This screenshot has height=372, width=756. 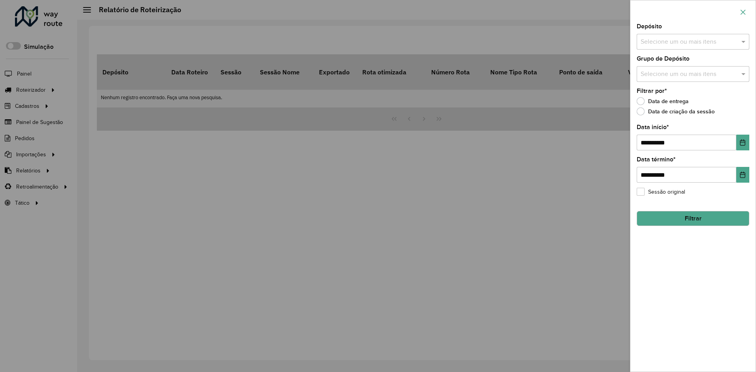 What do you see at coordinates (693, 219) in the screenshot?
I see `button: Filtrar` at bounding box center [693, 219].